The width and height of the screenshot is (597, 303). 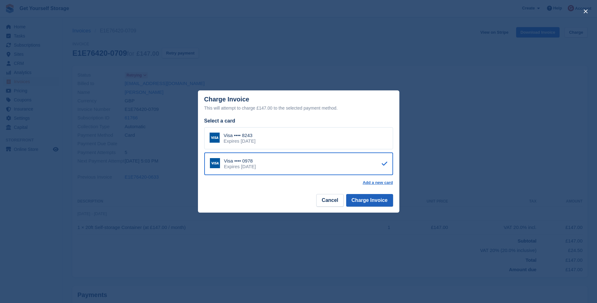 What do you see at coordinates (370, 200) in the screenshot?
I see `button: Charge Invoice` at bounding box center [370, 200].